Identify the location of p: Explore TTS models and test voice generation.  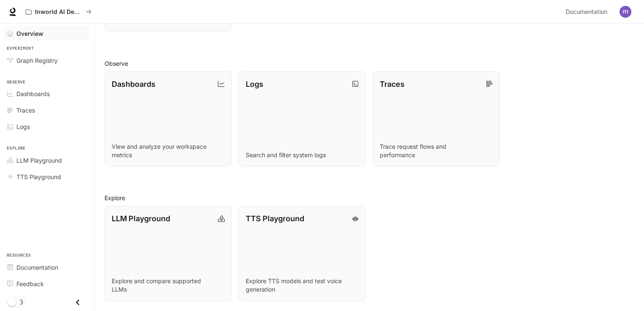
(302, 286).